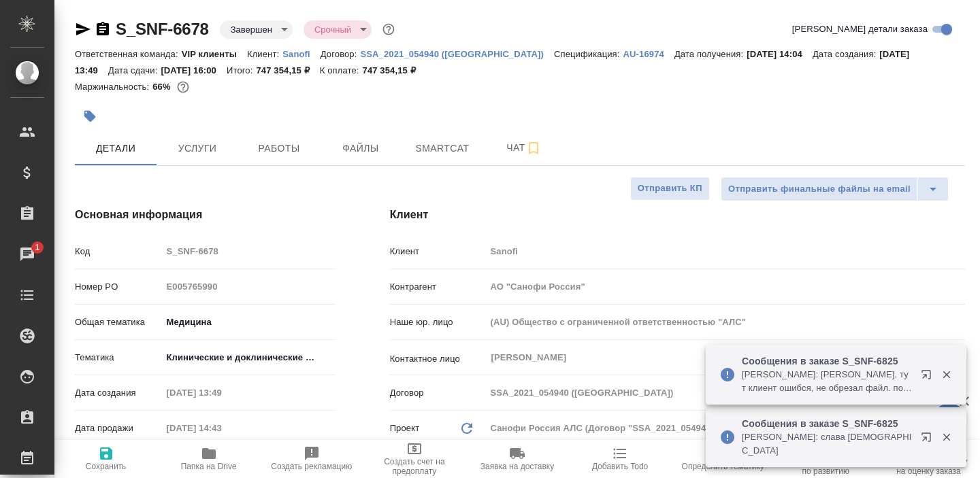 The width and height of the screenshot is (980, 478). What do you see at coordinates (119, 322) in the screenshot?
I see `p: Общая тематика` at bounding box center [119, 322].